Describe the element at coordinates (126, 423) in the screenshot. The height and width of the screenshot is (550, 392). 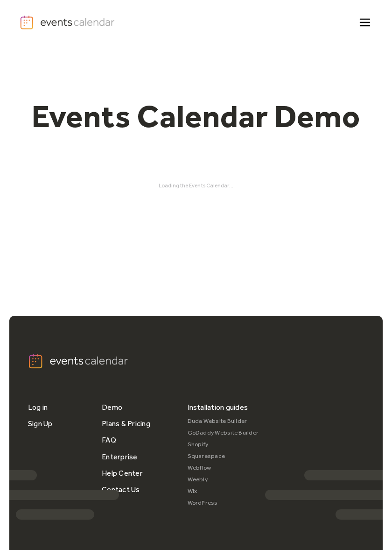
I see `a: Plans & Pricing` at that location.